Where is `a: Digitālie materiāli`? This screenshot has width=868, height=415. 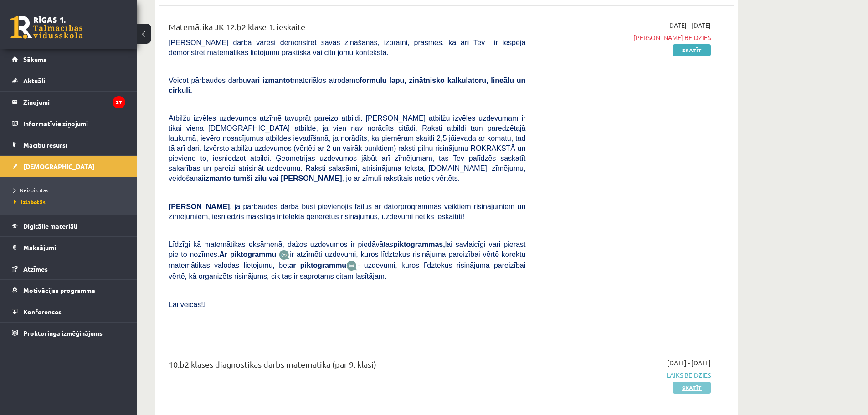 a: Digitālie materiāli is located at coordinates (69, 226).